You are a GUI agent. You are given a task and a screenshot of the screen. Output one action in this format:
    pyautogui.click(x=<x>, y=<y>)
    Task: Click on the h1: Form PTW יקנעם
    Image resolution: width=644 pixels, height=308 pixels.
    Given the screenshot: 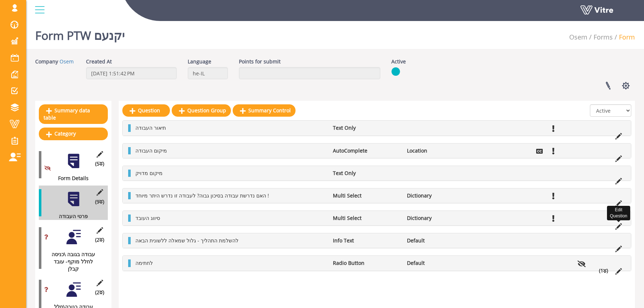 What is the action you would take?
    pyautogui.click(x=79, y=33)
    